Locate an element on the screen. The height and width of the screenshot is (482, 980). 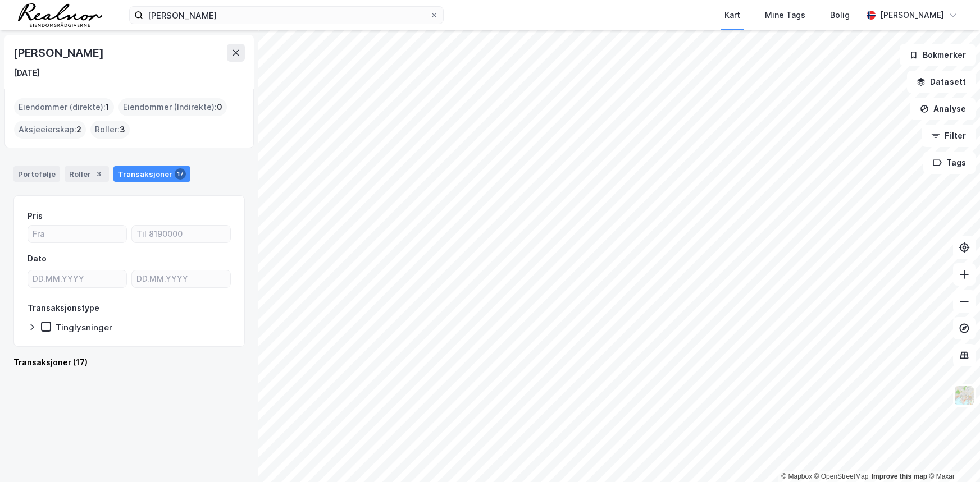
input: Til 8190000 is located at coordinates (181, 234).